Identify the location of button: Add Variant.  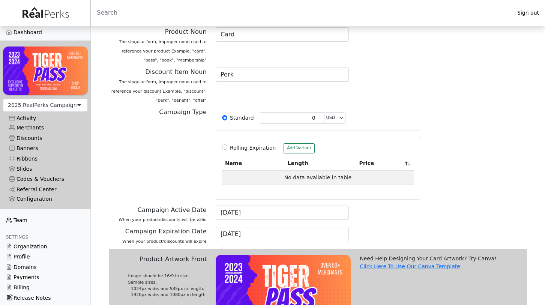
(299, 148).